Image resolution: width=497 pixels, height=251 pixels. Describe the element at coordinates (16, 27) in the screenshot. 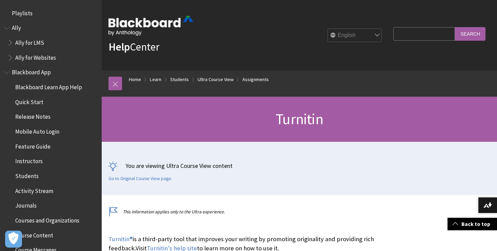

I see `span: Ally` at that location.